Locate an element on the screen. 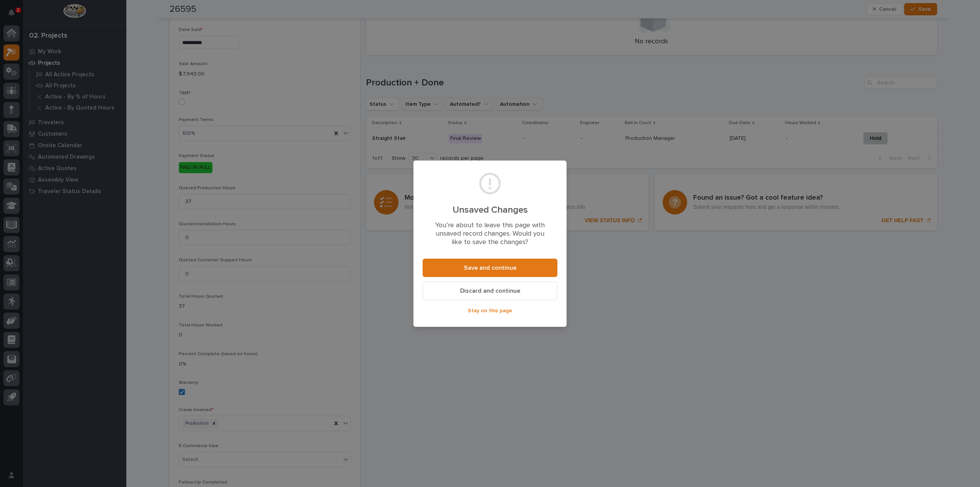 Image resolution: width=980 pixels, height=487 pixels. button: Discard and continue is located at coordinates (490, 291).